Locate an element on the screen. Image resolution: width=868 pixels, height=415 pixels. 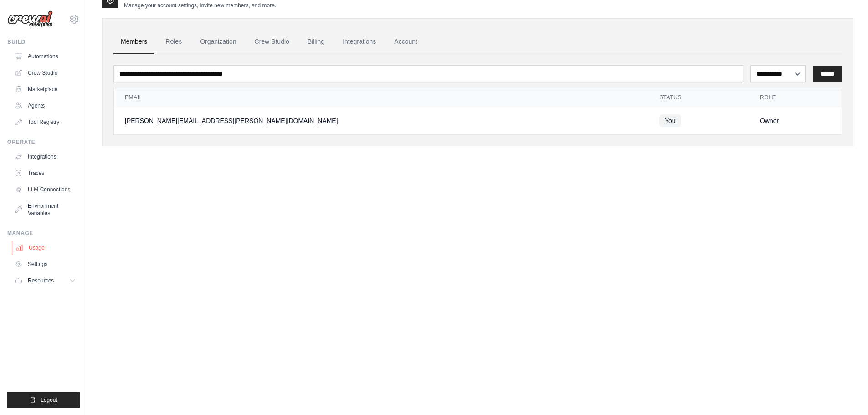
a: Tool Registry is located at coordinates (45, 122).